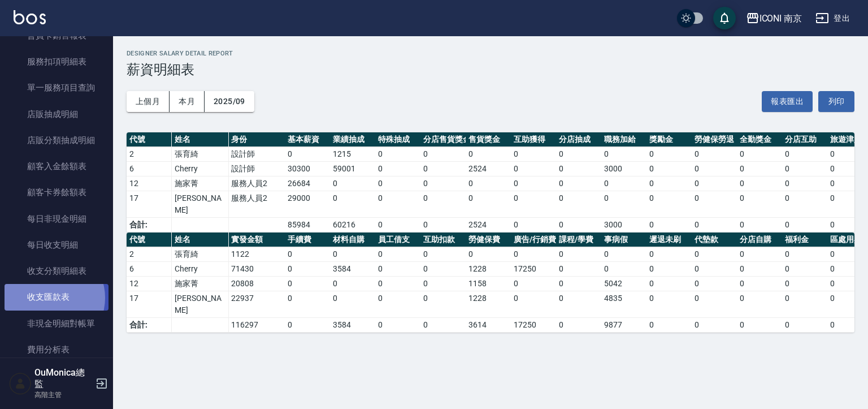 This screenshot has height=409, width=868. Describe the element at coordinates (56, 166) in the screenshot. I see `a: 顧客入金餘額表` at that location.